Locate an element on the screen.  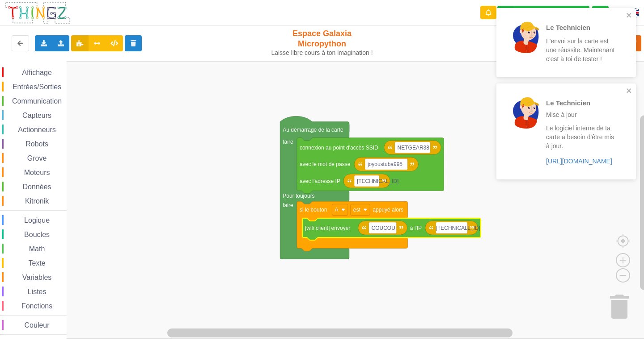
text: [wifi client] envoyer is located at coordinates (327, 228).